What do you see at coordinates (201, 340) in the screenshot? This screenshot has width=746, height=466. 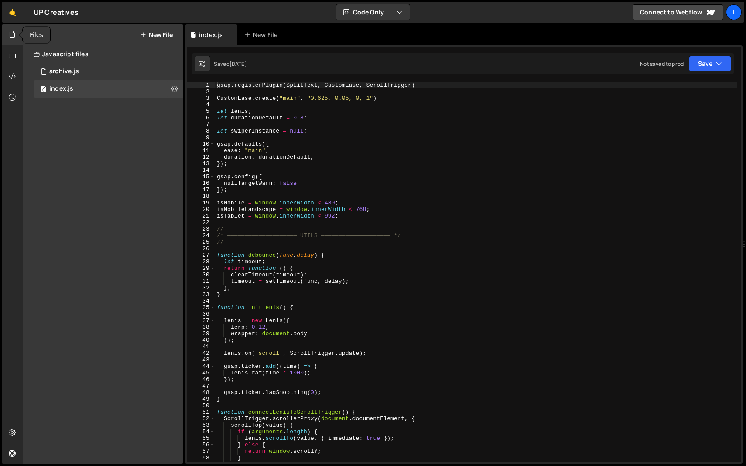 I see `div: 40` at bounding box center [201, 340].